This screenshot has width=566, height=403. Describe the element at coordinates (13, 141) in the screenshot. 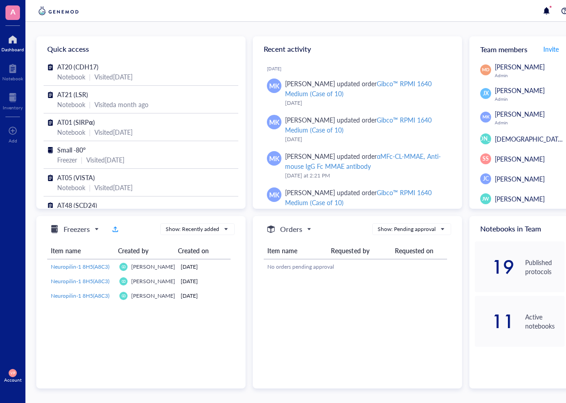

I see `div: Add` at that location.